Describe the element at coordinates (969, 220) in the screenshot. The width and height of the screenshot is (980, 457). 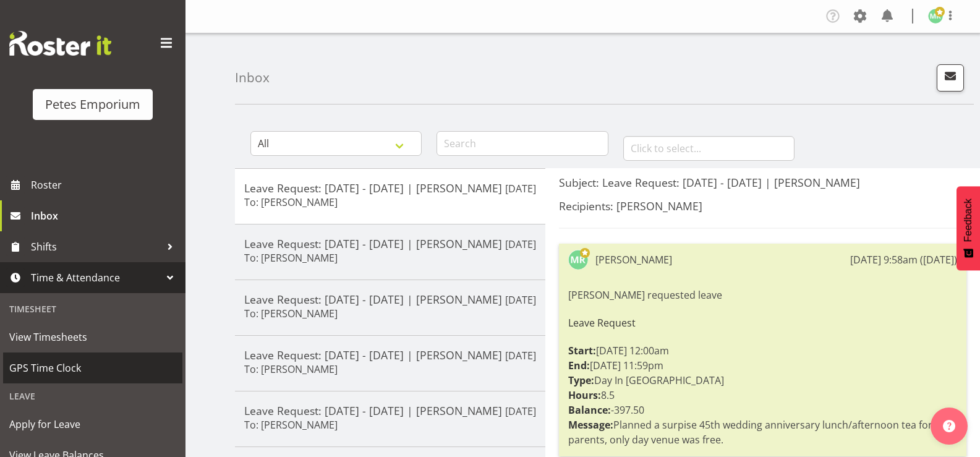
I see `span: Feedback` at that location.